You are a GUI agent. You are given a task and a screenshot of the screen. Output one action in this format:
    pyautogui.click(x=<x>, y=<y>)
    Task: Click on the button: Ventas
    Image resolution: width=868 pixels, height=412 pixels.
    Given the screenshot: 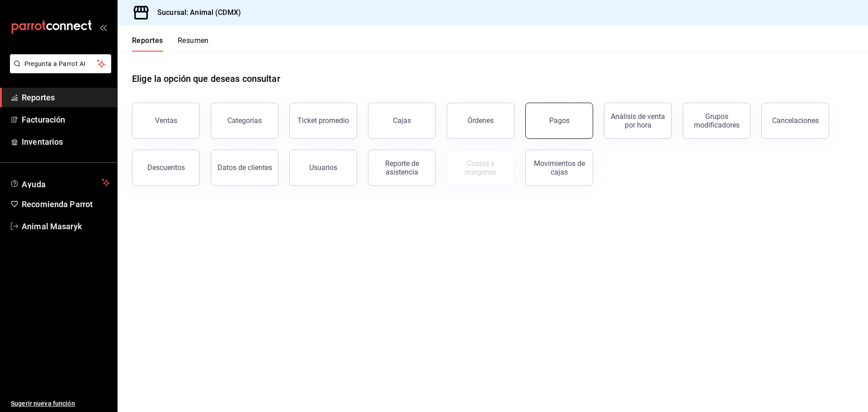 What is the action you would take?
    pyautogui.click(x=166, y=121)
    